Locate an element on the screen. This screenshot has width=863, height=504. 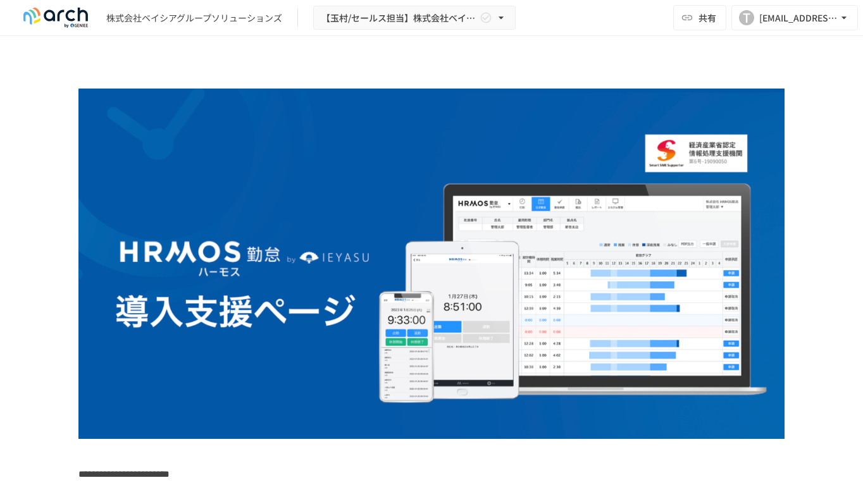
img: l0mbyLEhUrASHL3jmzuuxFt4qdie8HDrPVHkIveOjLi is located at coordinates (431, 263).